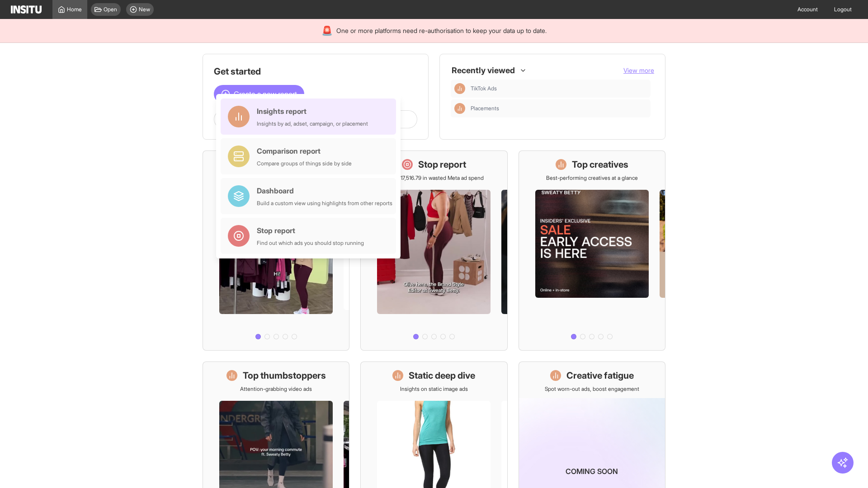 The width and height of the screenshot is (868, 488). What do you see at coordinates (75, 10) in the screenshot?
I see `span: Home` at bounding box center [75, 10].